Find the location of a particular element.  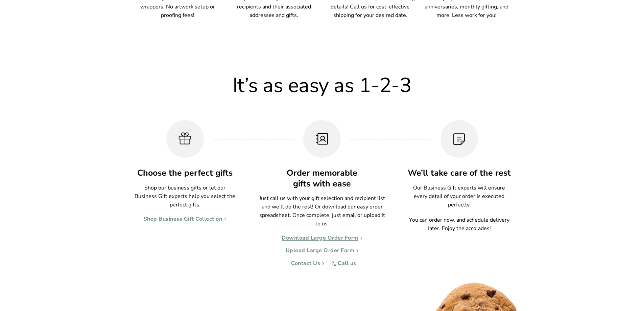

a: Contact Us is located at coordinates (308, 263).